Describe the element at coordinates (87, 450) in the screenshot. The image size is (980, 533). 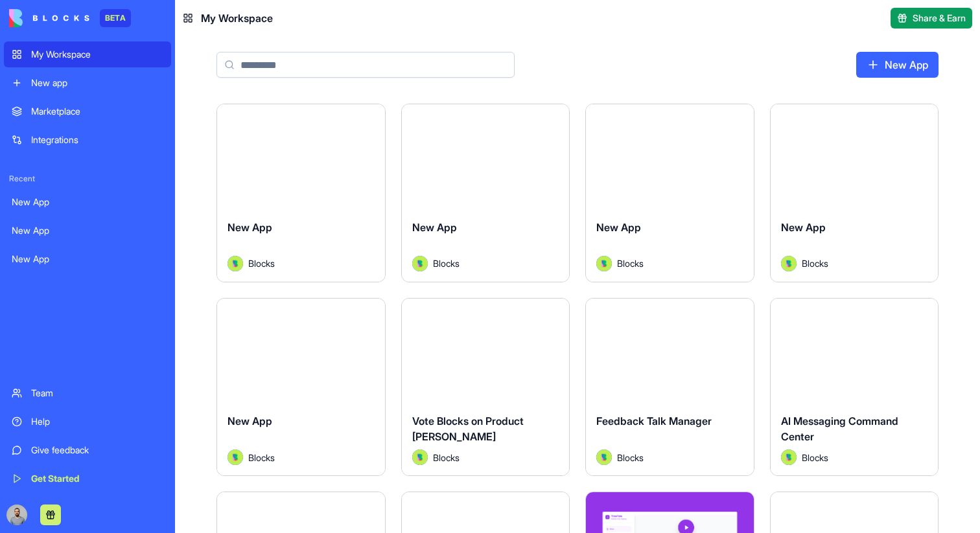
I see `a: Give feedback` at that location.